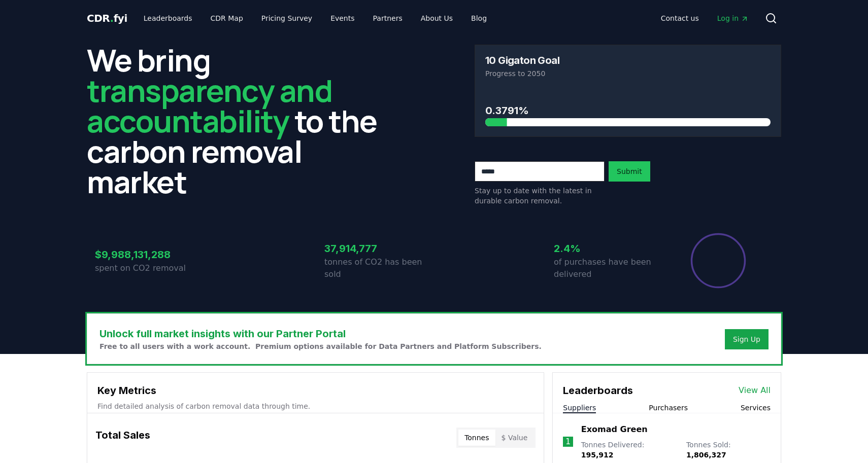 Image resolution: width=868 pixels, height=463 pixels. What do you see at coordinates (614, 430) in the screenshot?
I see `p: Exomad Green` at bounding box center [614, 430].